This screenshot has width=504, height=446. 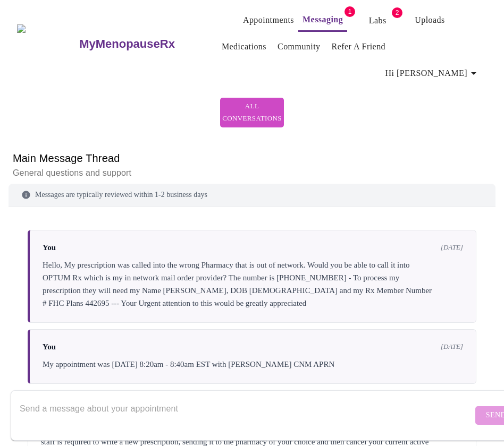 I want to click on a: Labs, so click(x=377, y=21).